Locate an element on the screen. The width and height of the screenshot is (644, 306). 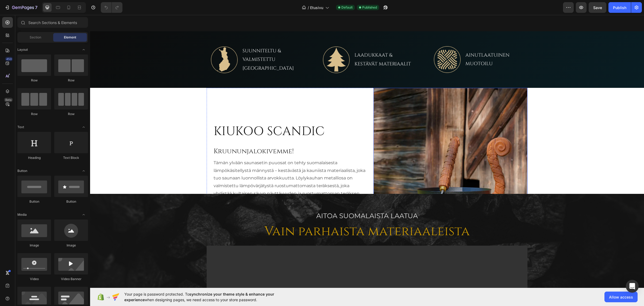
span: Media is located at coordinates (22, 215).